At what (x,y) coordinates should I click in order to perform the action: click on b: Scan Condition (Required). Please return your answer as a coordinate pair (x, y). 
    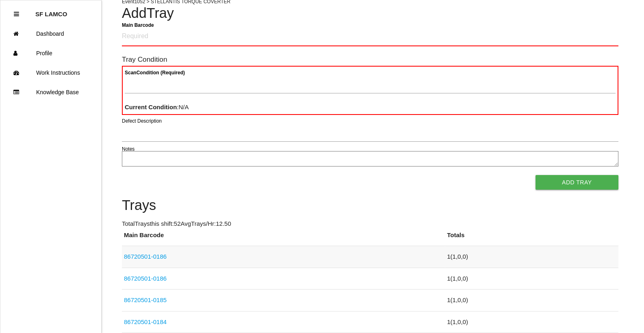
    Looking at the image, I should click on (155, 73).